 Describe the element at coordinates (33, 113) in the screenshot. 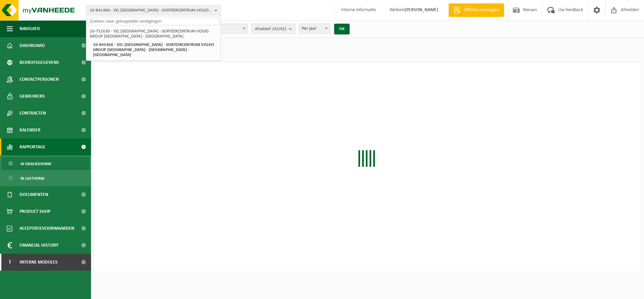

I see `span: Contracten` at that location.